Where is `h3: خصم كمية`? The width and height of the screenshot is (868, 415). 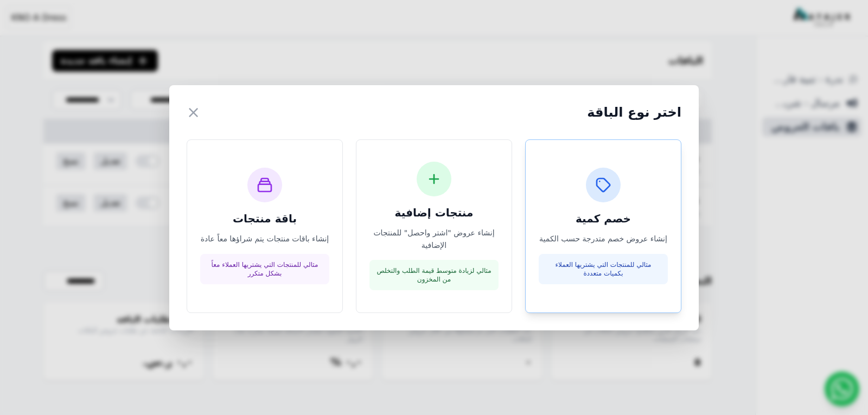
h3: خصم كمية is located at coordinates (603, 218).